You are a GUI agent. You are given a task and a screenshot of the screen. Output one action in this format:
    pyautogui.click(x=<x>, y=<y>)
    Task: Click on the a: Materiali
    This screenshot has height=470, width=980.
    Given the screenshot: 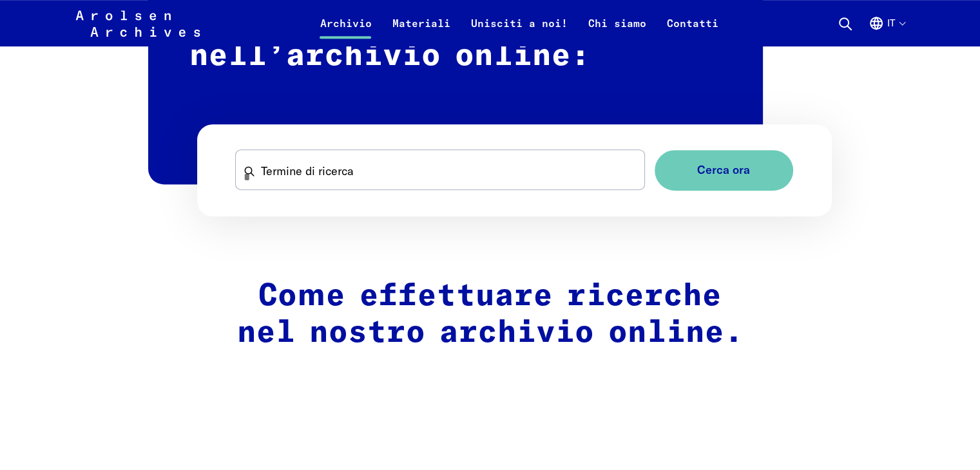 What is the action you would take?
    pyautogui.click(x=421, y=31)
    